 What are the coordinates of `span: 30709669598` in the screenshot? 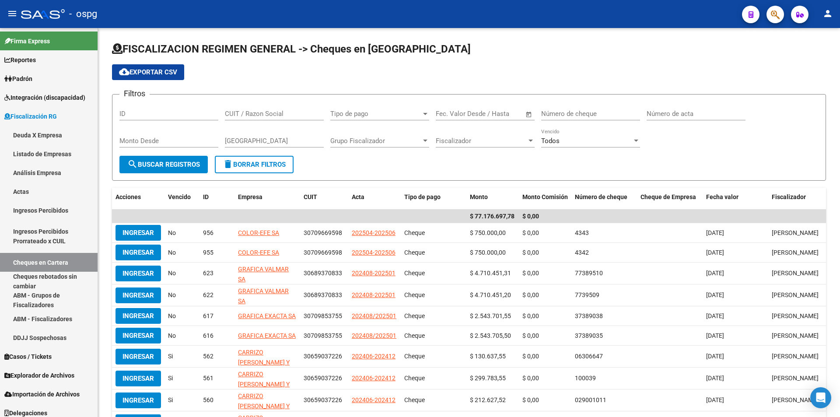 It's located at (323, 233).